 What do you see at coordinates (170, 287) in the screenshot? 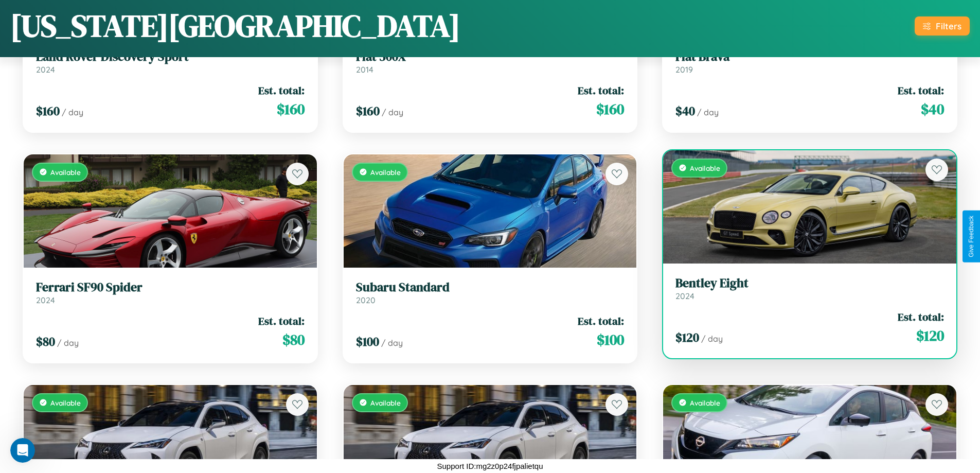
I see `h3: Ferrari SF90 Spider` at bounding box center [170, 287].